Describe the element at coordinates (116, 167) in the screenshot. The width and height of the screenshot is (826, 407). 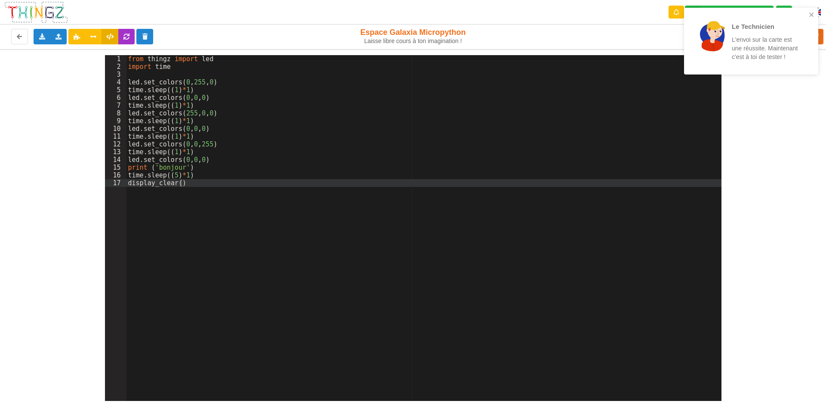
I see `div: 15` at that location.